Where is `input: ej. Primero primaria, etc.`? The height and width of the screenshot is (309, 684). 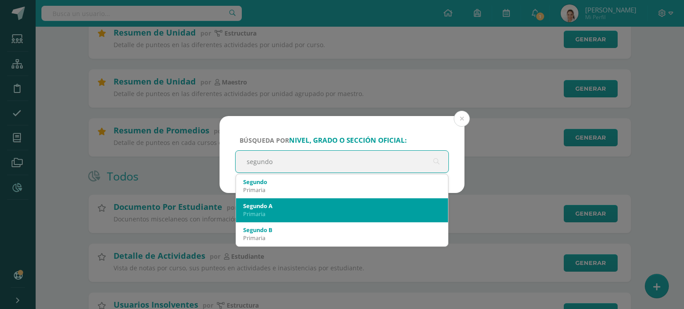 input: ej. Primero primaria, etc. is located at coordinates (342, 162).